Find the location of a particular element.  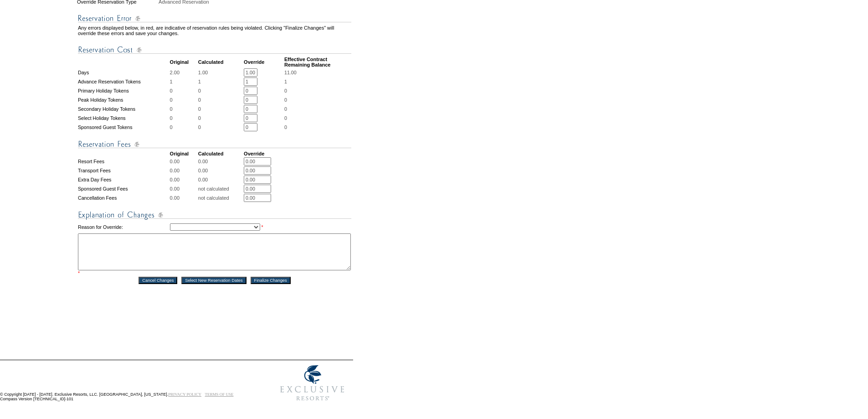

td: Transport Fees is located at coordinates (124, 171).